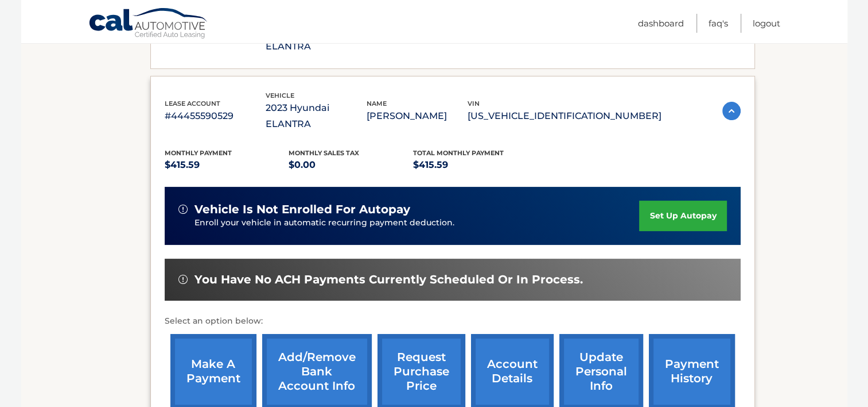  Describe the element at coordinates (316, 116) in the screenshot. I see `p: 2023 Hyundai ELANTRA` at that location.